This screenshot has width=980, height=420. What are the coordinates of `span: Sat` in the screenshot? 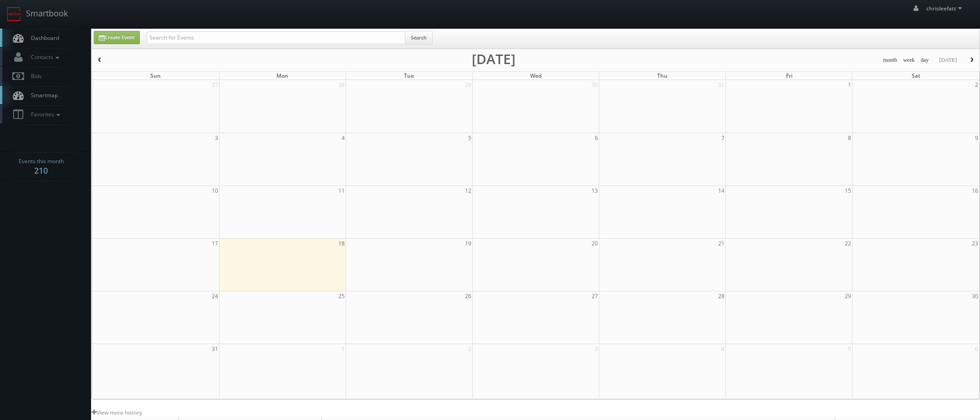 It's located at (916, 75).